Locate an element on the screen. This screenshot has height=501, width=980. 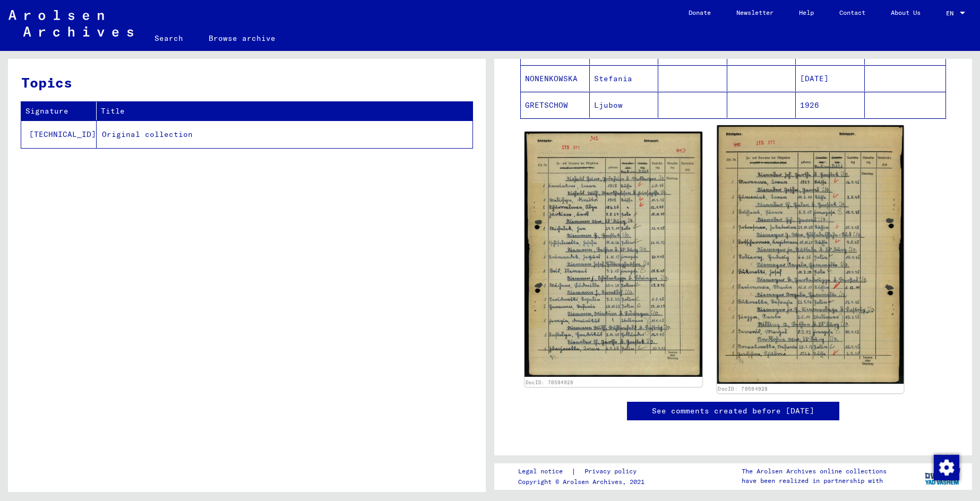
img: 001.jpg is located at coordinates (613, 254).